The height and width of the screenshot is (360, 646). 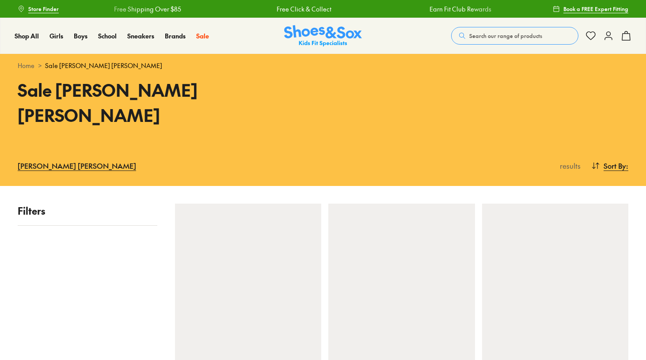 What do you see at coordinates (80, 36) in the screenshot?
I see `span: Boys` at bounding box center [80, 36].